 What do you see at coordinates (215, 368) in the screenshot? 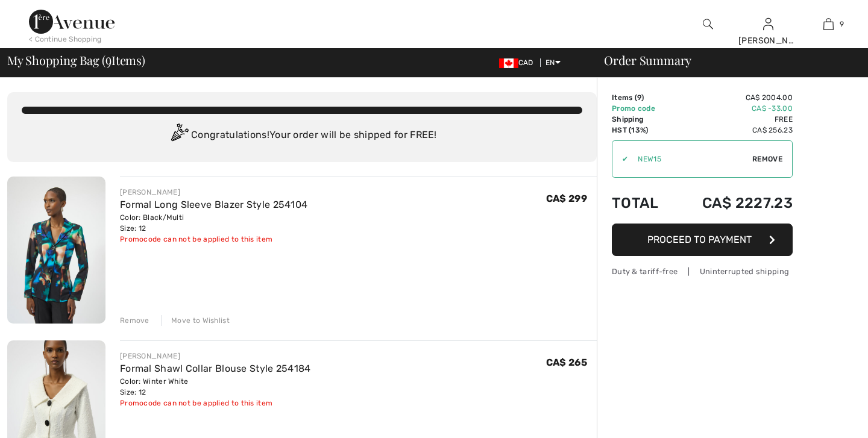
I see `a: Formal Shawl Collar Blouse Style 254184` at bounding box center [215, 368].